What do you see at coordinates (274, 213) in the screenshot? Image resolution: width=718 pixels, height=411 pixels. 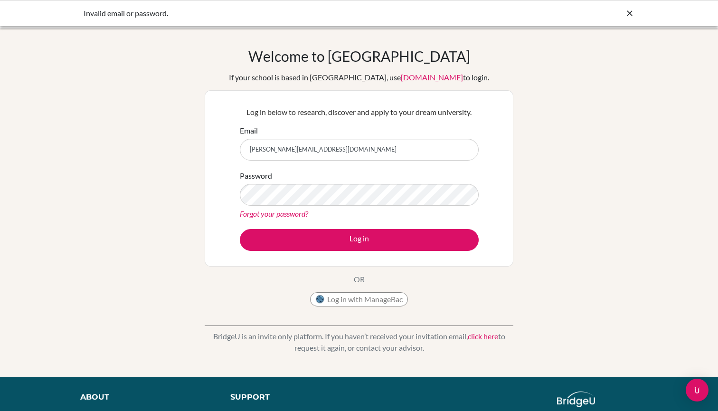 I see `a: Forgot your password?` at bounding box center [274, 213].